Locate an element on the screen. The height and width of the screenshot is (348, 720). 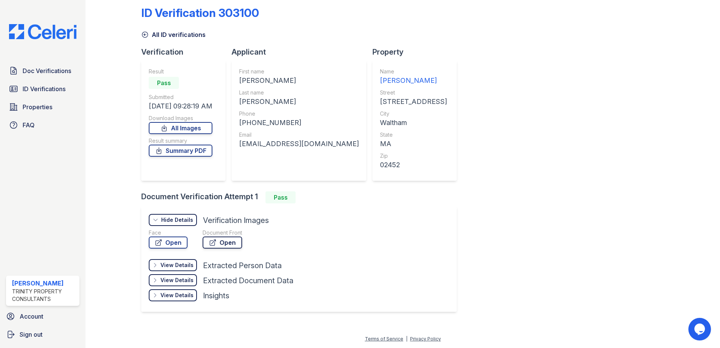
div: Applicant is located at coordinates (302, 52).